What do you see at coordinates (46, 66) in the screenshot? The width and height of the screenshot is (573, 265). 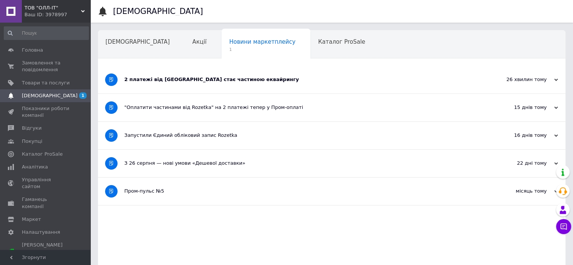 I see `span: Замовлення та повідомлення` at bounding box center [46, 66].